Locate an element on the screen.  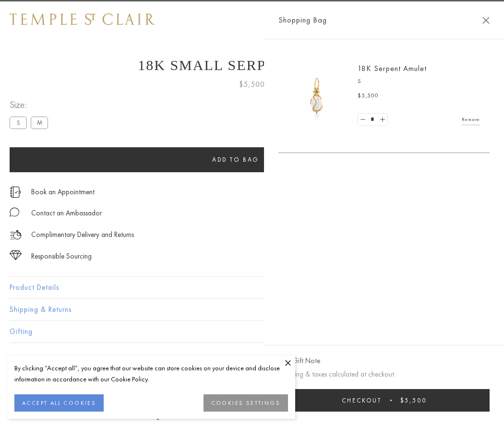
button: Add to bag is located at coordinates (235, 160).